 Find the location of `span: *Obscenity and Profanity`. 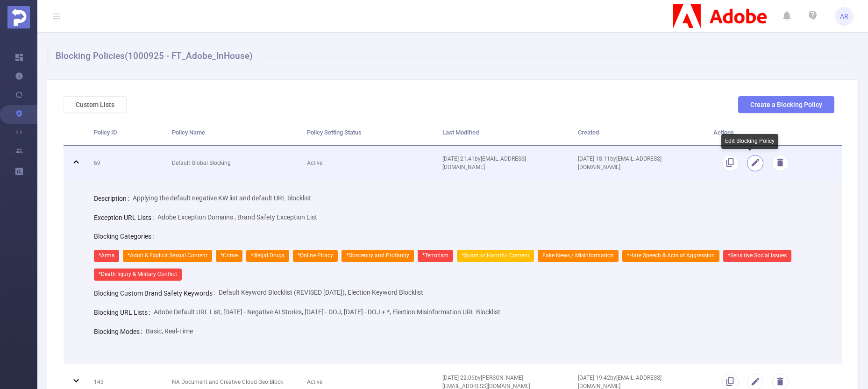

span: *Obscenity and Profanity is located at coordinates (377, 256).